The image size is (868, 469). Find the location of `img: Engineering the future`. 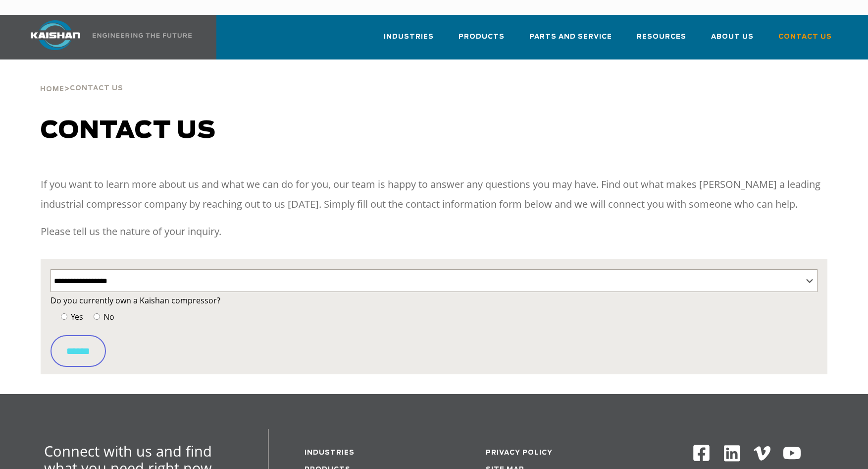

img: Engineering the future is located at coordinates (142, 35).